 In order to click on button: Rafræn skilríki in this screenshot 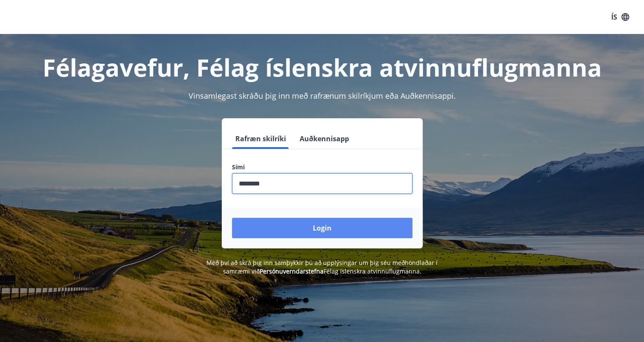, I will do `click(260, 139)`.